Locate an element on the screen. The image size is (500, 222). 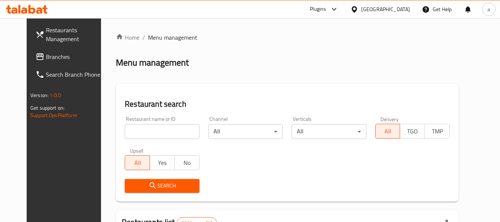
span: Yes is located at coordinates (162, 162).